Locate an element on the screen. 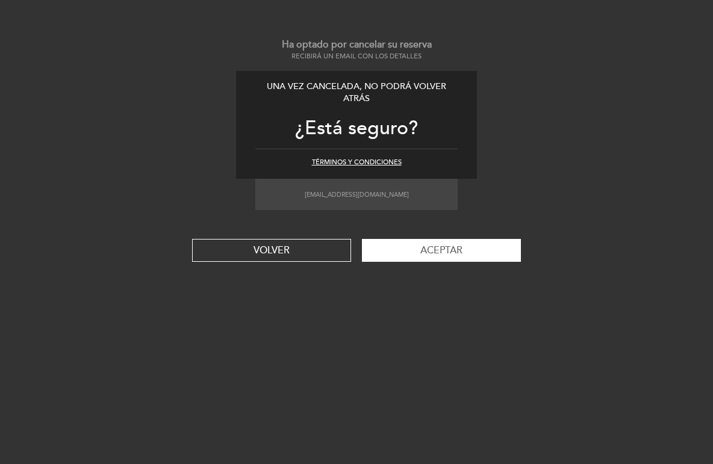 The width and height of the screenshot is (713, 464). div: Una vez cancelada, no podrá volver atrás is located at coordinates (356, 93).